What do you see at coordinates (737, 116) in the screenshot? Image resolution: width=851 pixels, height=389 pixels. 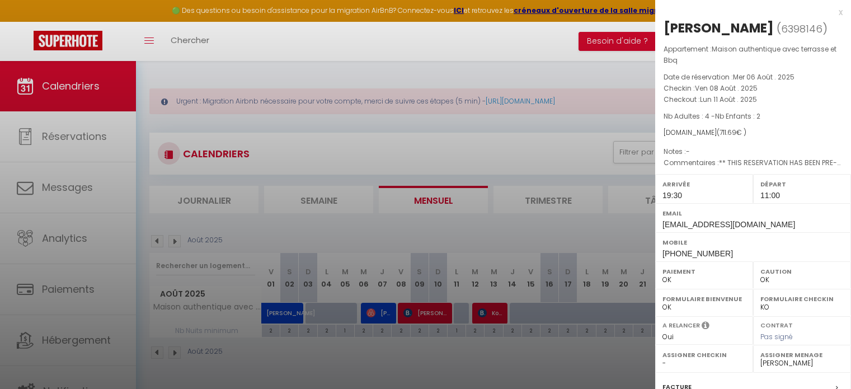 I see `span: Nb Enfants : 2` at bounding box center [737, 116].